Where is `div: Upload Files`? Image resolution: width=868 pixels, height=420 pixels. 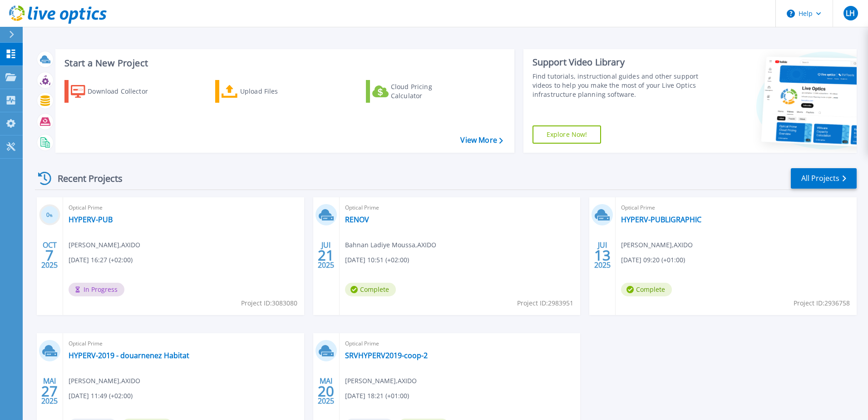 div: Upload Files is located at coordinates (276, 91).